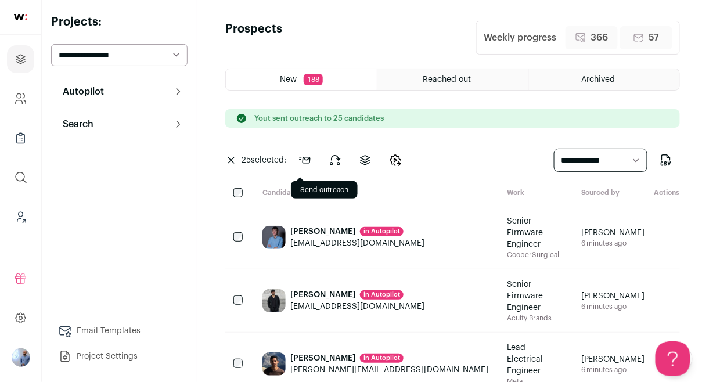 This screenshot has width=702, height=382. Describe the element at coordinates (119, 356) in the screenshot. I see `a: Project Settings` at that location.